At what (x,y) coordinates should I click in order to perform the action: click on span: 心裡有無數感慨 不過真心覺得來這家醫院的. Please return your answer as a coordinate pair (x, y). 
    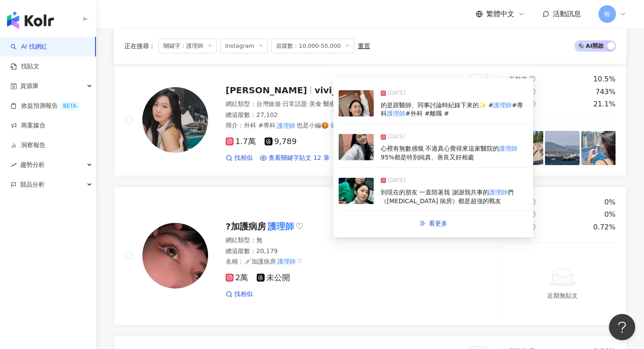
    Looking at the image, I should click on (440, 148).